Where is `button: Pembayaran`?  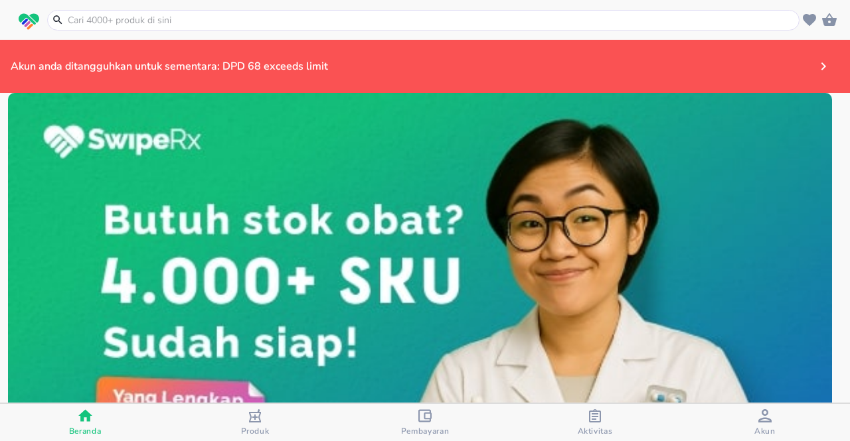
button: Pembayaran is located at coordinates (425, 423).